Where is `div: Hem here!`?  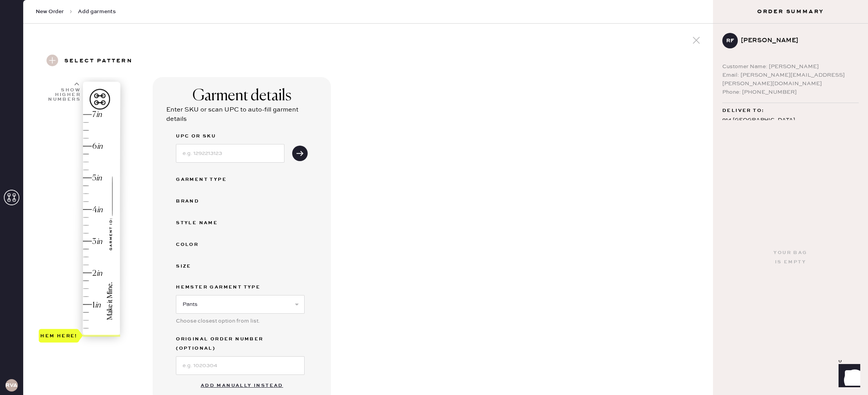
div: Hem here! is located at coordinates (59, 336).